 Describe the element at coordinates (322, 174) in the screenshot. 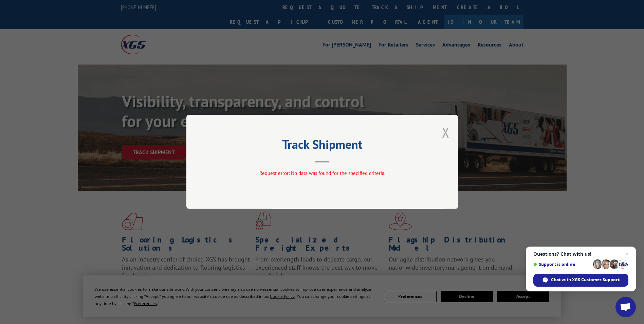

I see `span: Request error: No data was found for the specified criteria.` at that location.